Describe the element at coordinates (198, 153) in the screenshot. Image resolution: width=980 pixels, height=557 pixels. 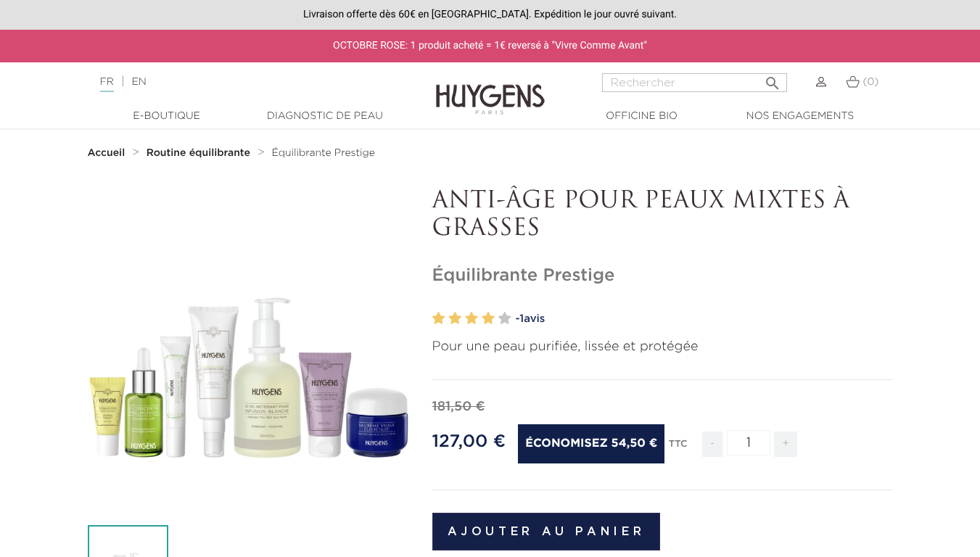
I see `strong: Routine équilibrante` at that location.